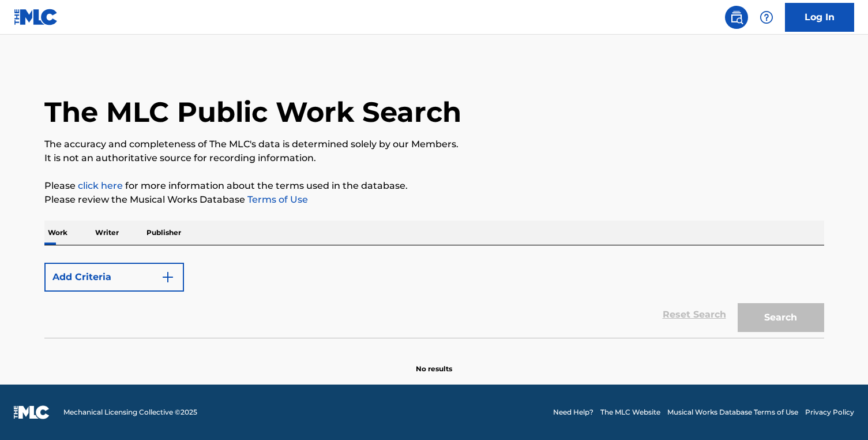  Describe the element at coordinates (829, 412) in the screenshot. I see `a: Privacy Policy` at that location.